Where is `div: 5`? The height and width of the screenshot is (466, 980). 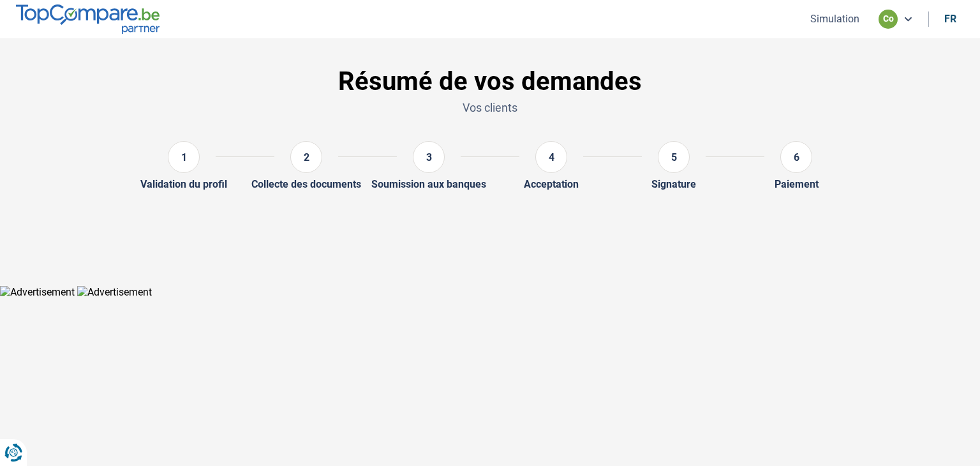
div: 5 is located at coordinates (673, 157).